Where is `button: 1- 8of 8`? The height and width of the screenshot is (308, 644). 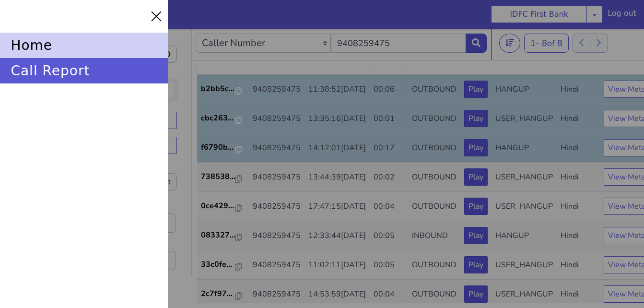
button: 1- 8of 8 is located at coordinates (546, 18).